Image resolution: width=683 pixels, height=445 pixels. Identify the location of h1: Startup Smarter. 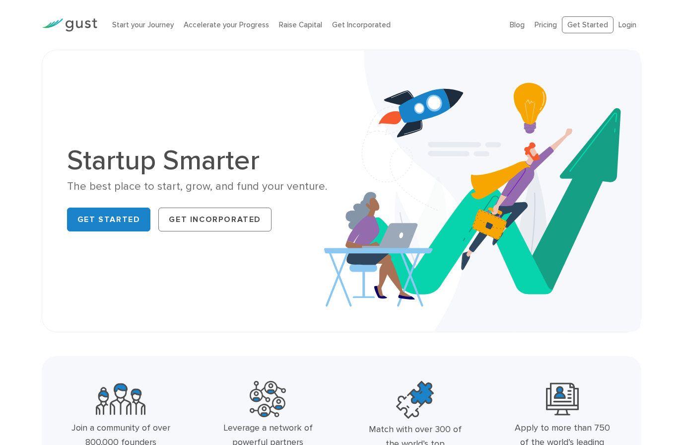
(201, 160).